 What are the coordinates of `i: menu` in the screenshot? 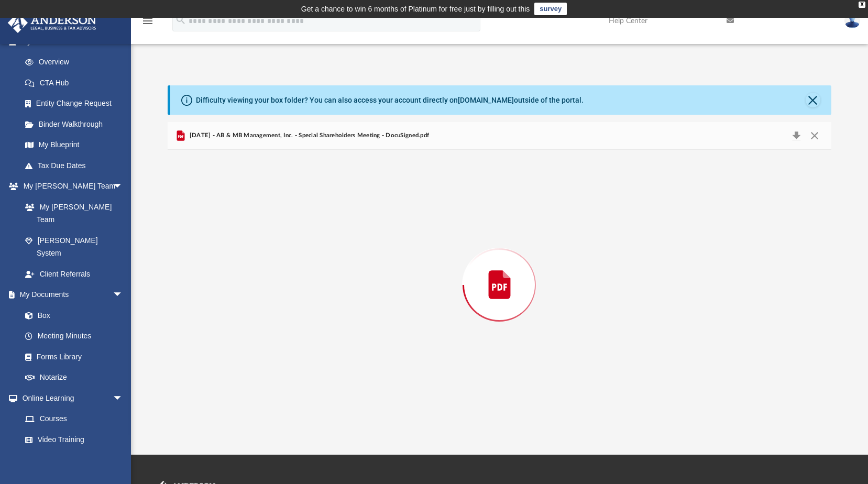 It's located at (148, 20).